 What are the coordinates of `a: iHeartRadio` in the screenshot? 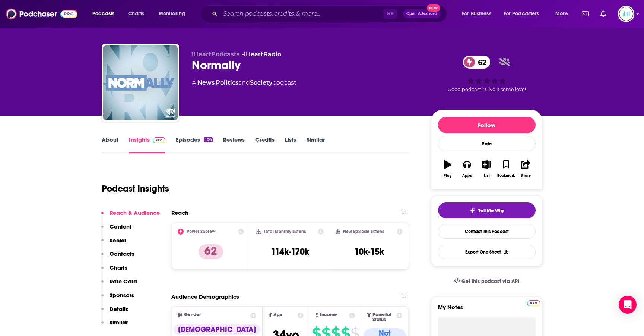 It's located at (263, 54).